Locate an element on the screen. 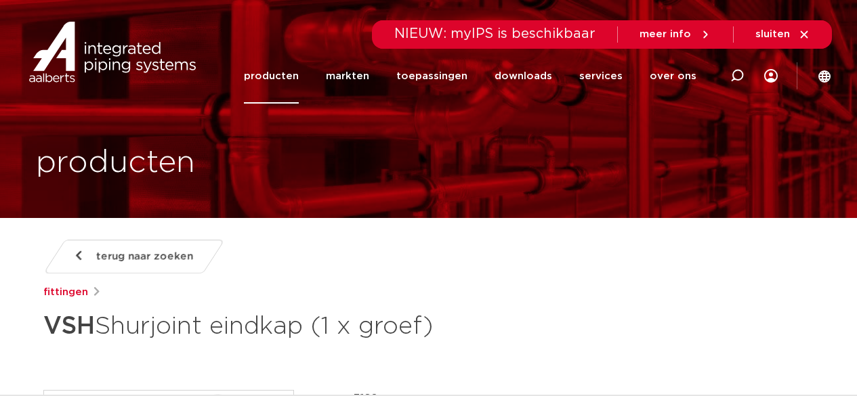  a: toepassingen is located at coordinates (432, 76).